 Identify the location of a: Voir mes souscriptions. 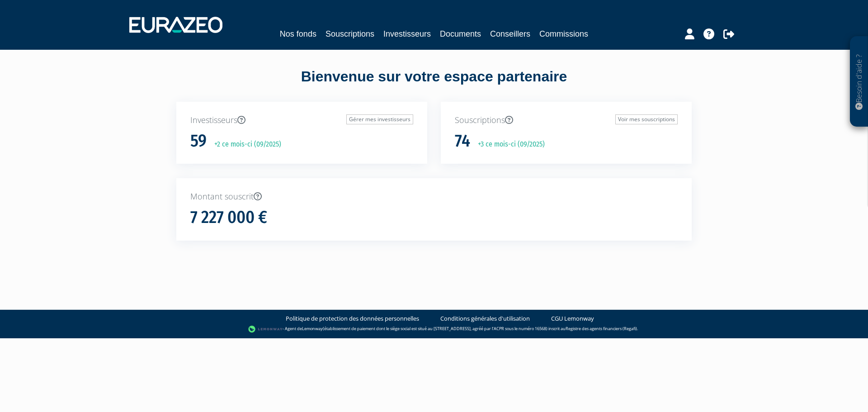
(647, 120).